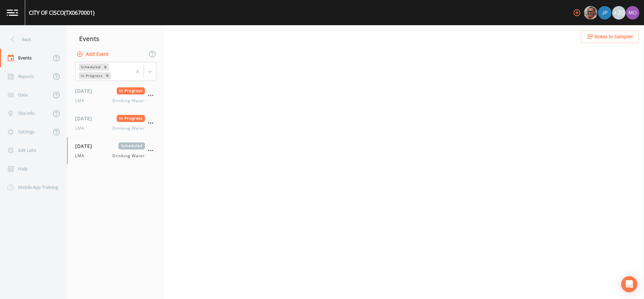 The image size is (644, 299). What do you see at coordinates (90, 67) in the screenshot?
I see `div: Scheduled` at bounding box center [90, 67].